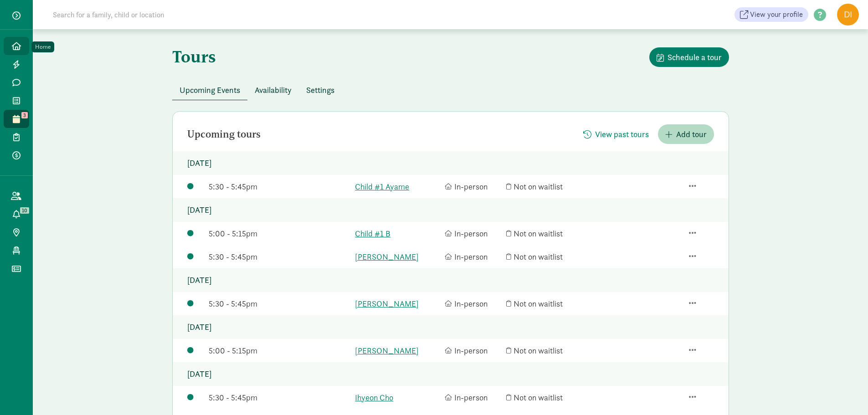 This screenshot has width=868, height=415. I want to click on h2: Upcoming tours, so click(224, 135).